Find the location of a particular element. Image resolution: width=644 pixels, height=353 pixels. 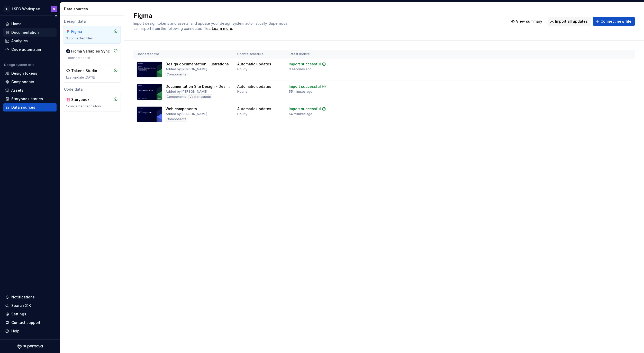

div: L is located at coordinates (7, 9).